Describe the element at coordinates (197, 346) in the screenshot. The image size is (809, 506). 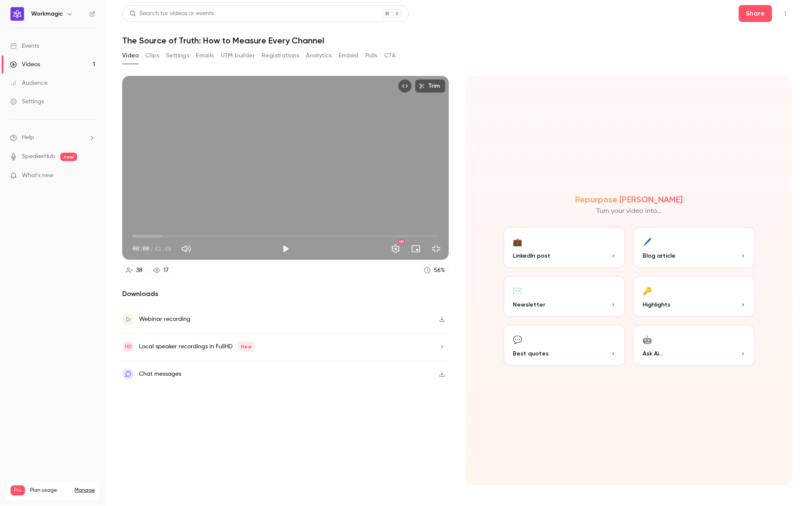
I see `div: Local speaker recordings in FullHD` at that location.